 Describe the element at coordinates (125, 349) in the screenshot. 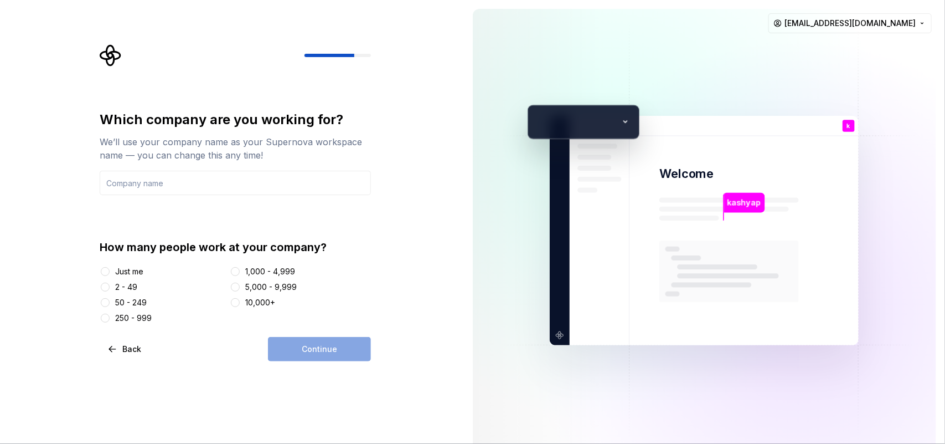

I see `button: Back` at that location.